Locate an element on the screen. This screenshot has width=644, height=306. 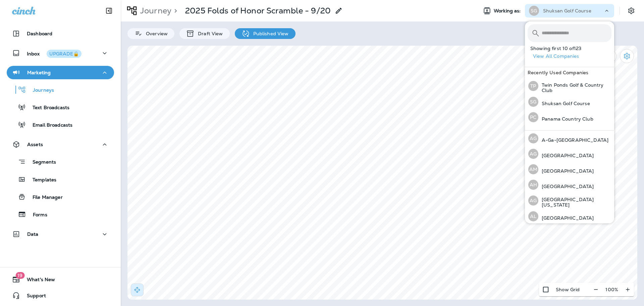
p: Assets is located at coordinates (35, 145).